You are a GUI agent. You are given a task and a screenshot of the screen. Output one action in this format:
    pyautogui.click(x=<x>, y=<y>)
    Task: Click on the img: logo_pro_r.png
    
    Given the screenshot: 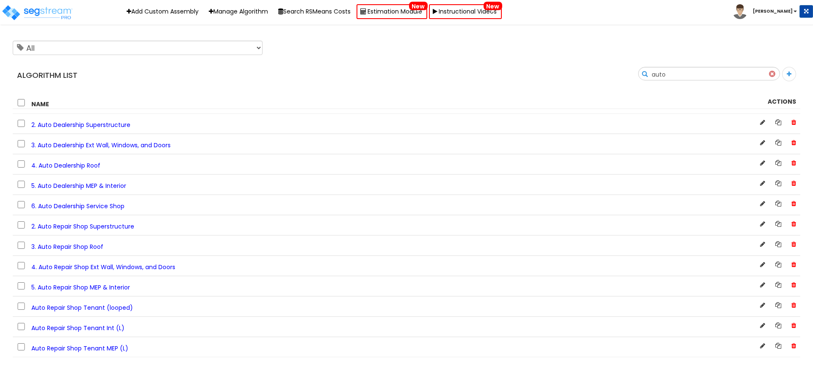 What is the action you would take?
    pyautogui.click(x=37, y=13)
    